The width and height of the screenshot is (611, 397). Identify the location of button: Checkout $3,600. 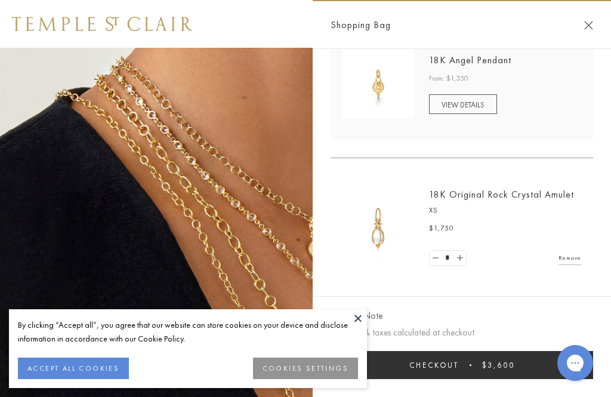
(462, 365).